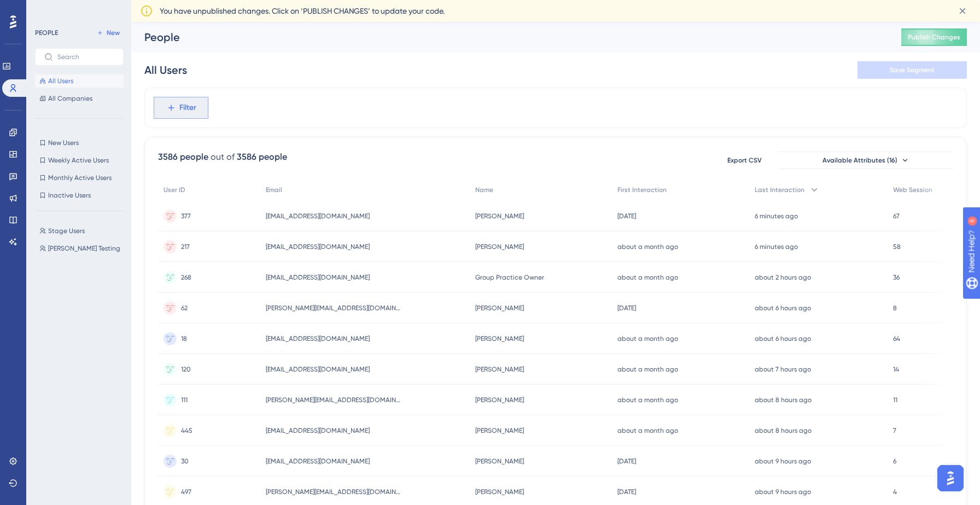  I want to click on span: Inactive Users, so click(69, 195).